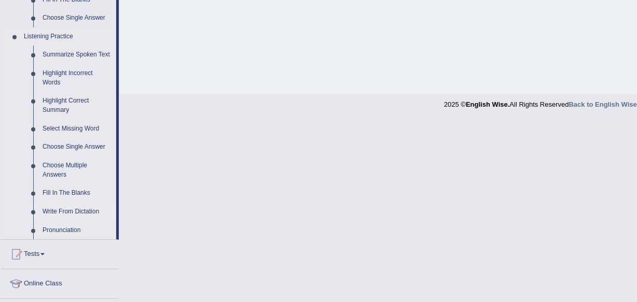  I want to click on a: Pronunciation, so click(77, 231).